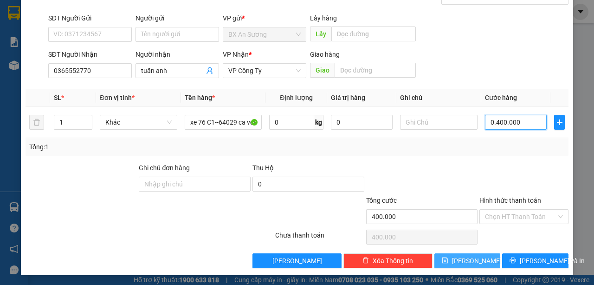 This screenshot has width=594, height=285. What do you see at coordinates (445, 260) in the screenshot?
I see `span: save` at bounding box center [445, 260].